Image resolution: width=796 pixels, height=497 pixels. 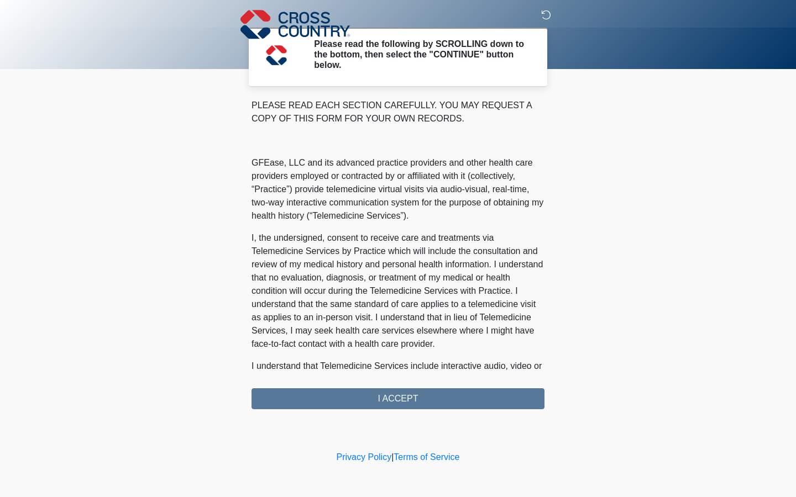 What do you see at coordinates (364, 457) in the screenshot?
I see `a: Privacy Policy` at bounding box center [364, 457].